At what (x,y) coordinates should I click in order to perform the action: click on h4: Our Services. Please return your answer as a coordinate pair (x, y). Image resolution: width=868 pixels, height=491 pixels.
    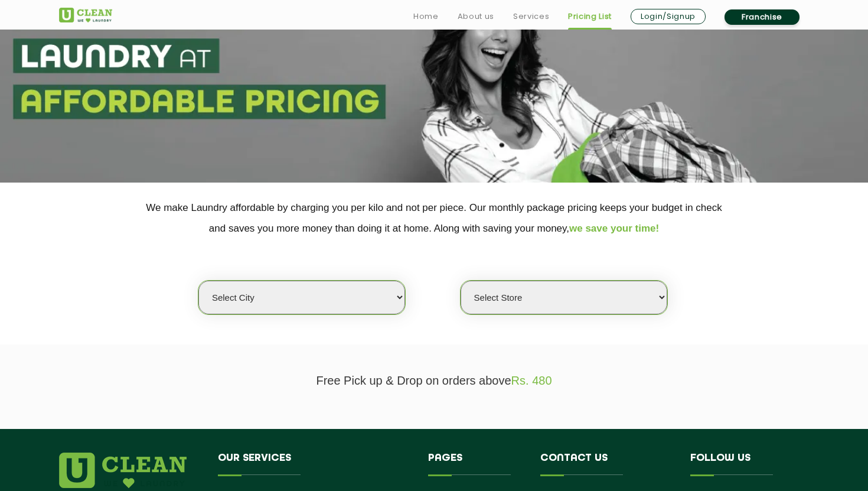
    Looking at the image, I should click on (314, 463).